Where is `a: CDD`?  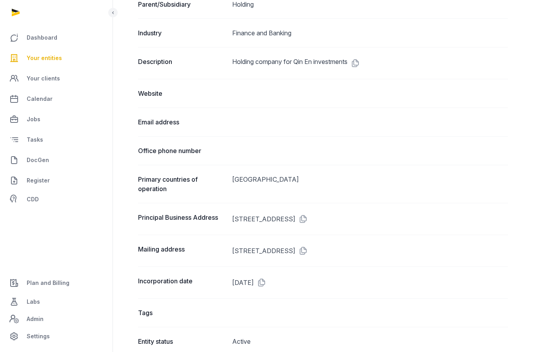 a: CDD is located at coordinates (56, 199).